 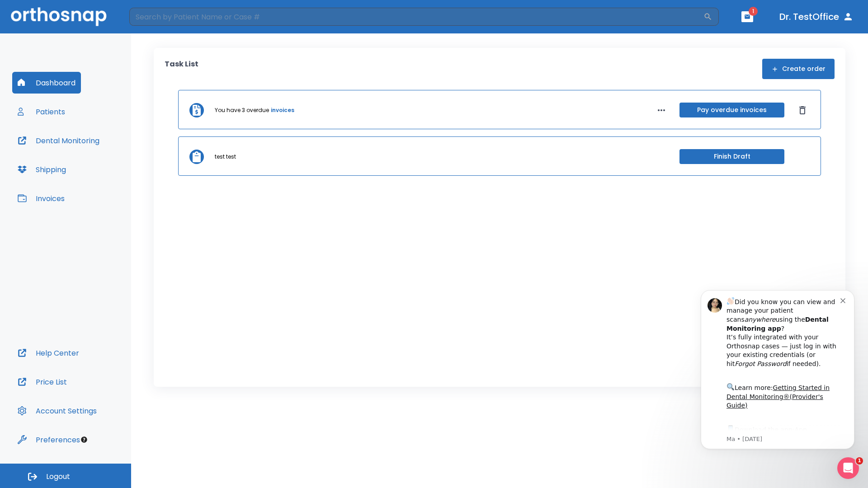 What do you see at coordinates (798, 68) in the screenshot?
I see `button: Create order` at bounding box center [798, 68].